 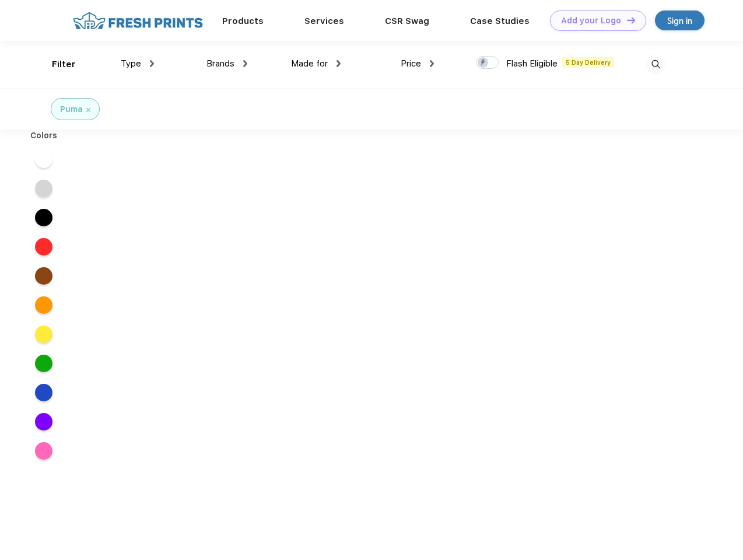 I want to click on img: desktop_search.svg, so click(x=656, y=64).